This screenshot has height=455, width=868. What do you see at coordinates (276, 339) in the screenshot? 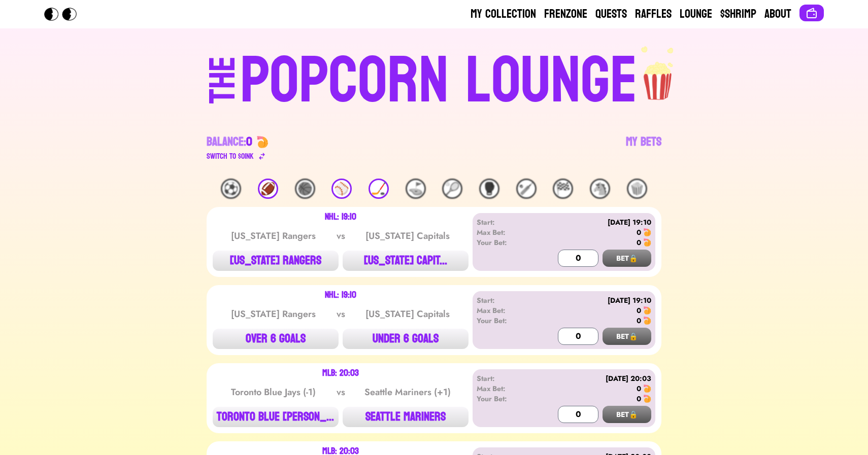
I see `button: OVER 6 GOALS` at bounding box center [276, 339].